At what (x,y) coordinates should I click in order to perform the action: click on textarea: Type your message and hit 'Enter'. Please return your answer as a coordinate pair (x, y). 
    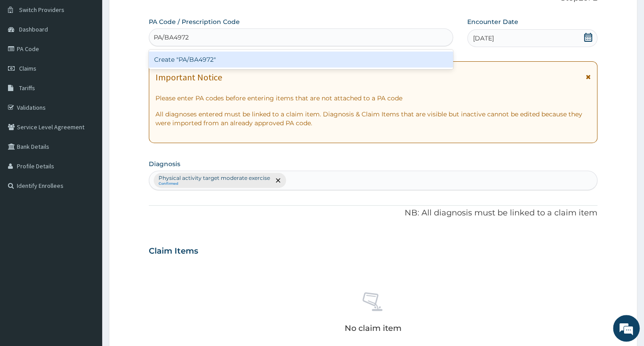
    Looking at the image, I should click on (86, 258).